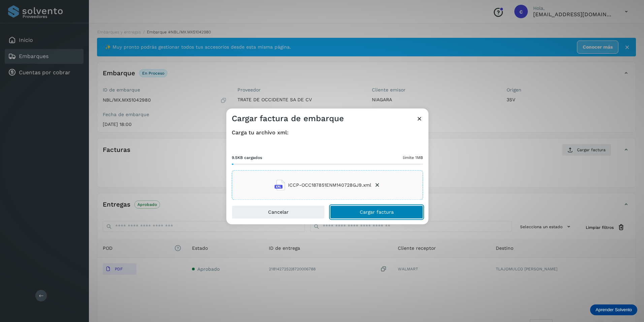 The width and height of the screenshot is (644, 322). Describe the element at coordinates (327, 132) in the screenshot. I see `h4: Carga tu archivo xml:` at that location.